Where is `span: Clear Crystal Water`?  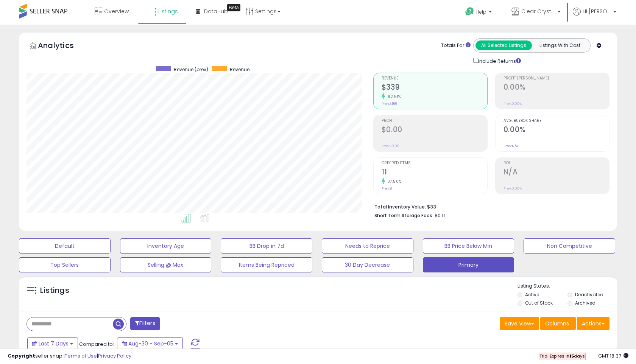 span: Clear Crystal Water is located at coordinates (538, 12).